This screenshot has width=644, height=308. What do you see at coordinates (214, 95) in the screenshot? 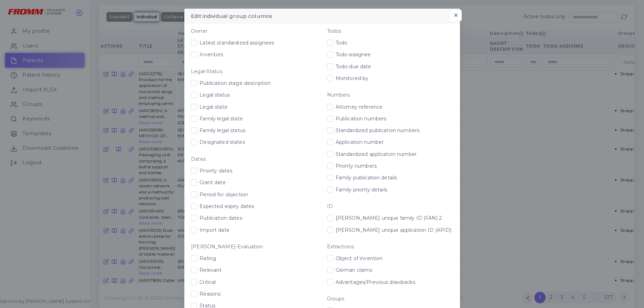
I see `label: Legal status` at bounding box center [214, 95].